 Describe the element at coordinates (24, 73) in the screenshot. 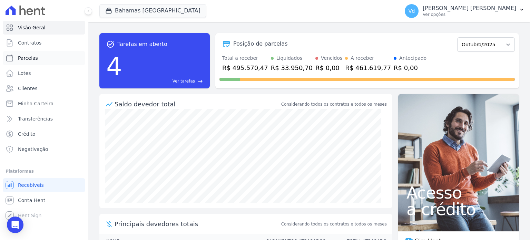

I see `span: Lotes` at that location.